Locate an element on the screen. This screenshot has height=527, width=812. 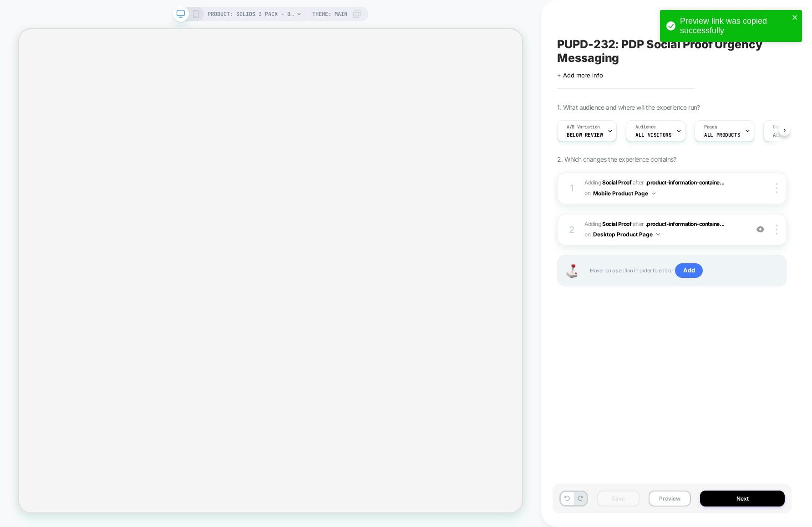
button: Mobile Product Page is located at coordinates (624, 193).